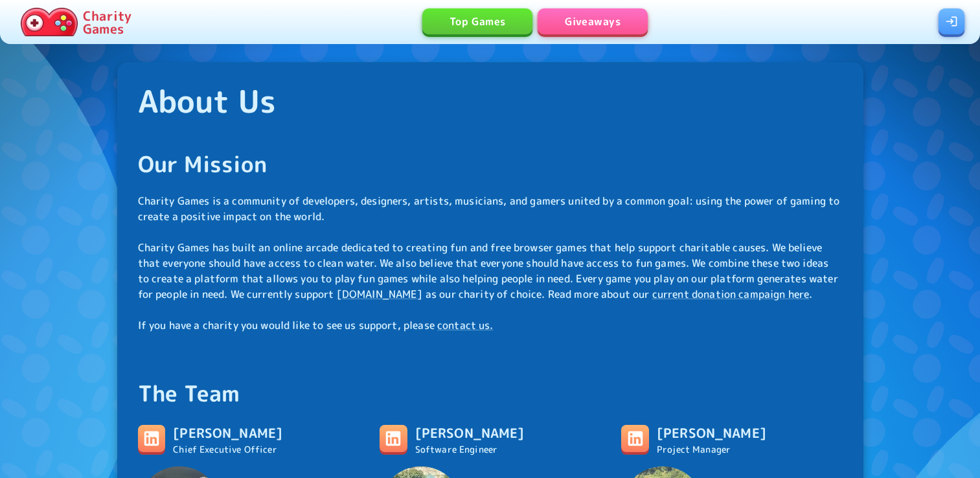 Image resolution: width=980 pixels, height=478 pixels. Describe the element at coordinates (731, 294) in the screenshot. I see `a: current donation campaign here` at that location.